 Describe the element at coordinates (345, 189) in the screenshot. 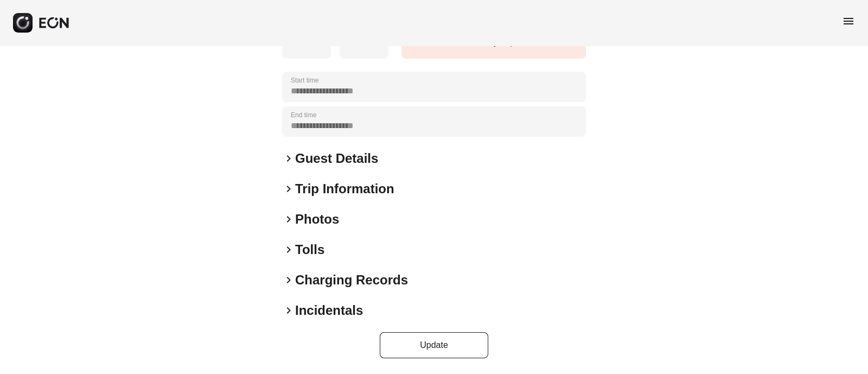

I see `h2: Trip Information` at that location.